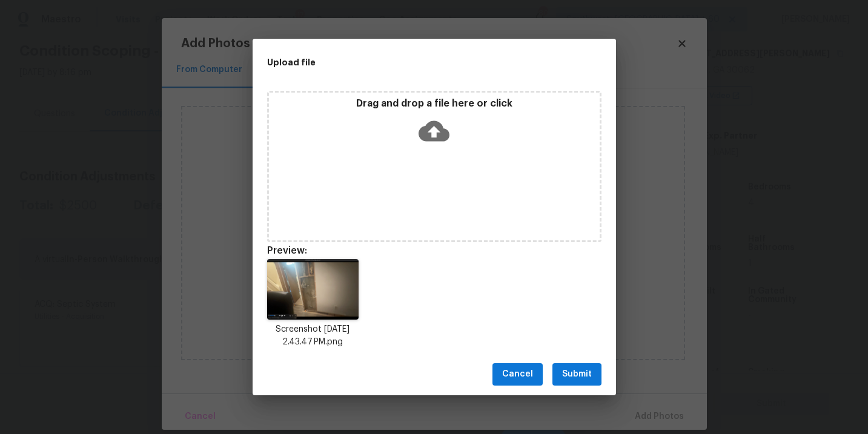 The width and height of the screenshot is (868, 434). What do you see at coordinates (577, 375) in the screenshot?
I see `span: Submit` at bounding box center [577, 375].